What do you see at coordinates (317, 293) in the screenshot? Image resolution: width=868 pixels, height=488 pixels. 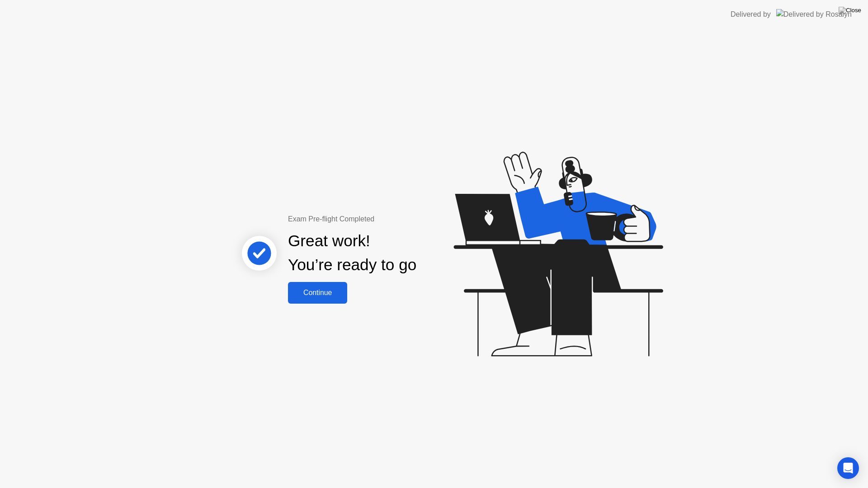 I see `button: Continue` at bounding box center [317, 293].